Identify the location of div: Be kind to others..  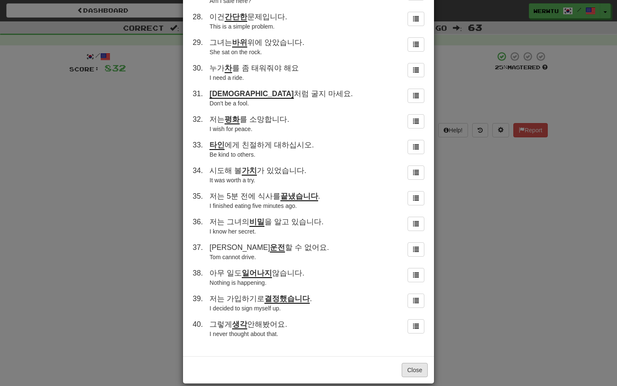
(304, 155).